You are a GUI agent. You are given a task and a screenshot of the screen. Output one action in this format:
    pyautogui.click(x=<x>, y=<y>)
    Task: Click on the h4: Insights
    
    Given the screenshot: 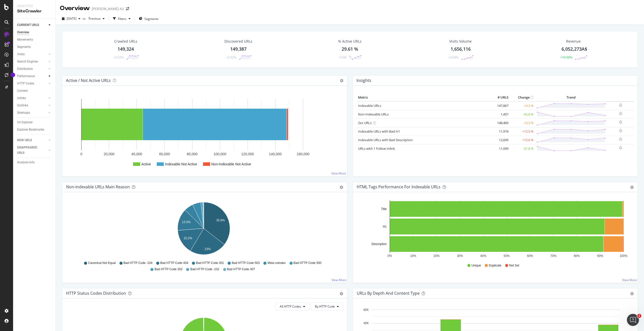 What is the action you would take?
    pyautogui.click(x=364, y=81)
    